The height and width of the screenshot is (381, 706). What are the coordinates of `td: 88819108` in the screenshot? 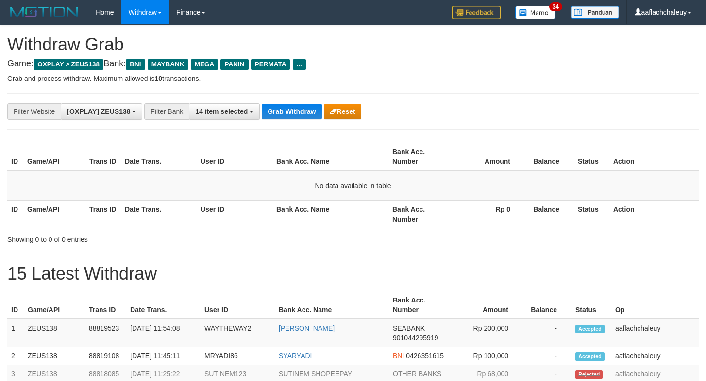 It's located at (105, 356).